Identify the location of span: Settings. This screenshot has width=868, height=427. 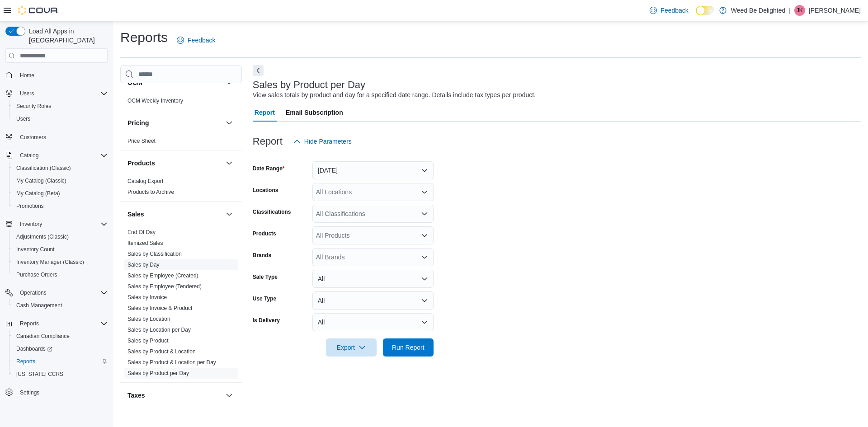
(29, 392).